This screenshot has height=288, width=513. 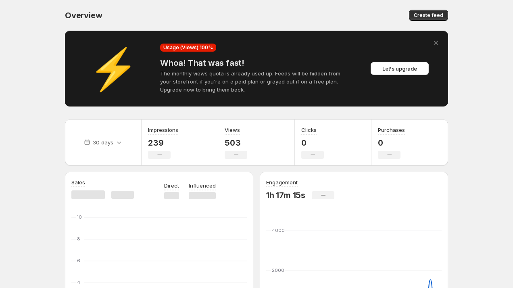 I want to click on text: 4000, so click(x=278, y=230).